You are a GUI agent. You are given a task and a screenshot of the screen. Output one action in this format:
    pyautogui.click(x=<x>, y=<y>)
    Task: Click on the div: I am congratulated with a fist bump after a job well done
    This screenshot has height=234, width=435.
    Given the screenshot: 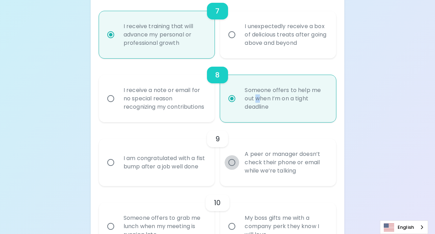 What is the action you would take?
    pyautogui.click(x=165, y=162)
    